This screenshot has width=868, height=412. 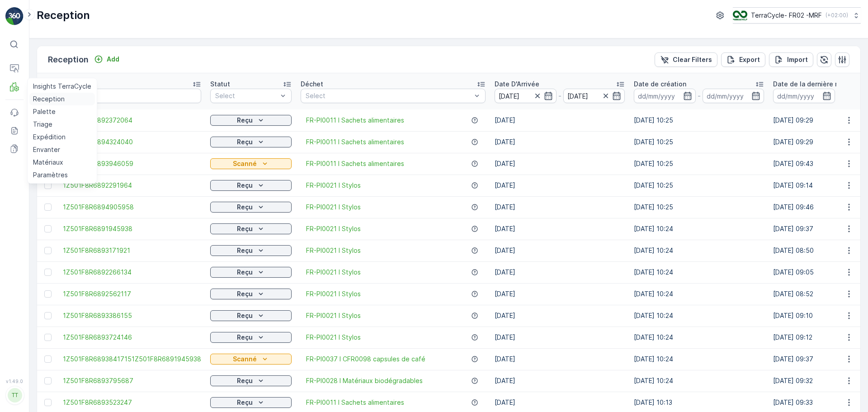 What do you see at coordinates (132, 229) in the screenshot?
I see `span: 1Z501F8R6891945938` at bounding box center [132, 229].